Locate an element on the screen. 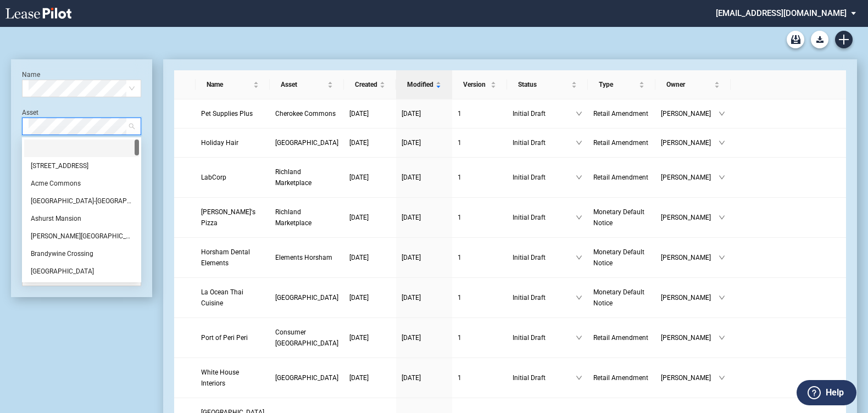 The width and height of the screenshot is (868, 413). div: Brandywine Crossing is located at coordinates (81, 254).